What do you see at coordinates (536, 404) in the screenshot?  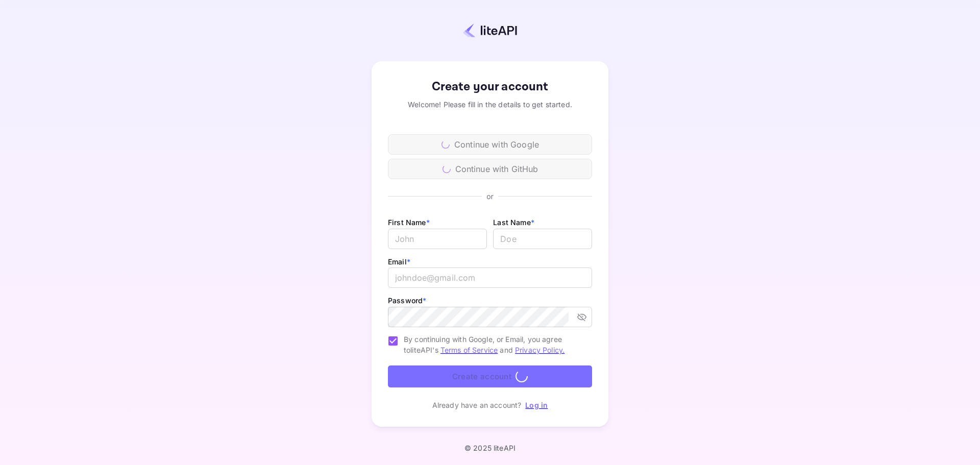 I see `a: Log in` at bounding box center [536, 404].